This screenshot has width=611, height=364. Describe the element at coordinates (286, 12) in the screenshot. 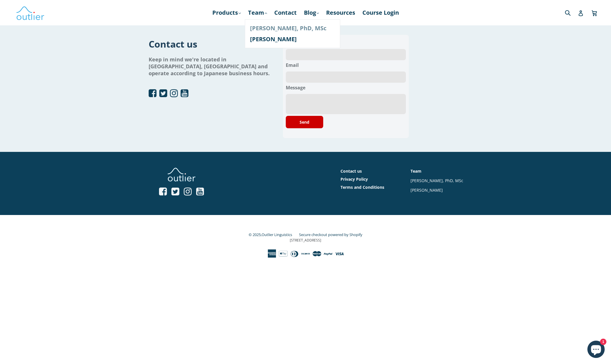

I see `a: Contact` at that location.